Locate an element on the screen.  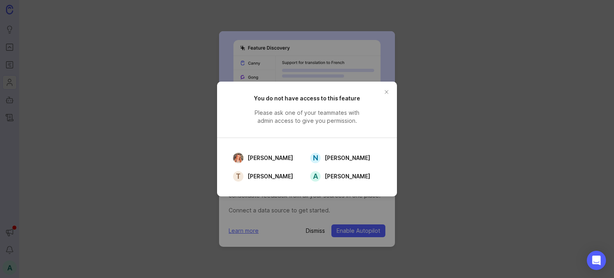
div: A is located at coordinates (315, 176).